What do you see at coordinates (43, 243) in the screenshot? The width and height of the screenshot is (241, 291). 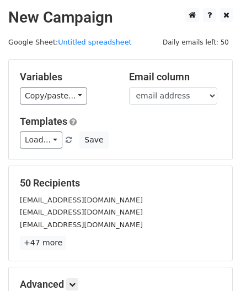 I see `a: +47 more` at bounding box center [43, 243].